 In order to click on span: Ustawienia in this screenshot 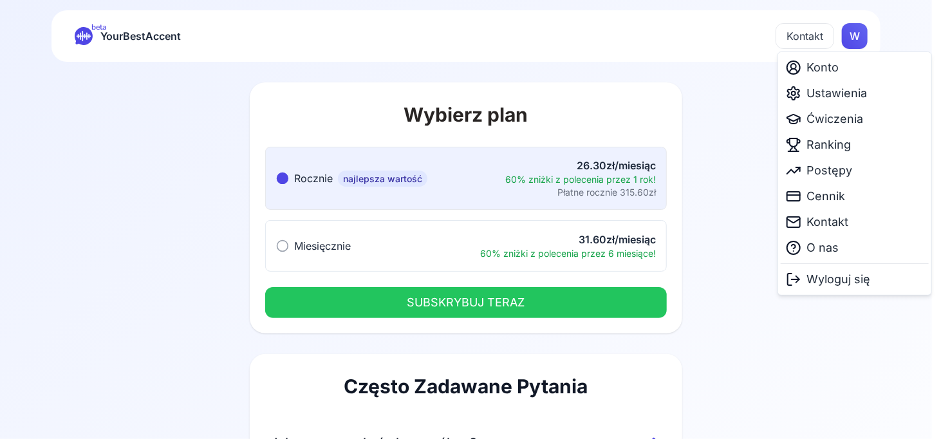, I will do `click(836, 93)`.